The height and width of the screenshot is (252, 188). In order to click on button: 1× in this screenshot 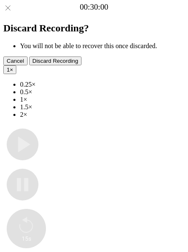, I will do `click(10, 70)`.